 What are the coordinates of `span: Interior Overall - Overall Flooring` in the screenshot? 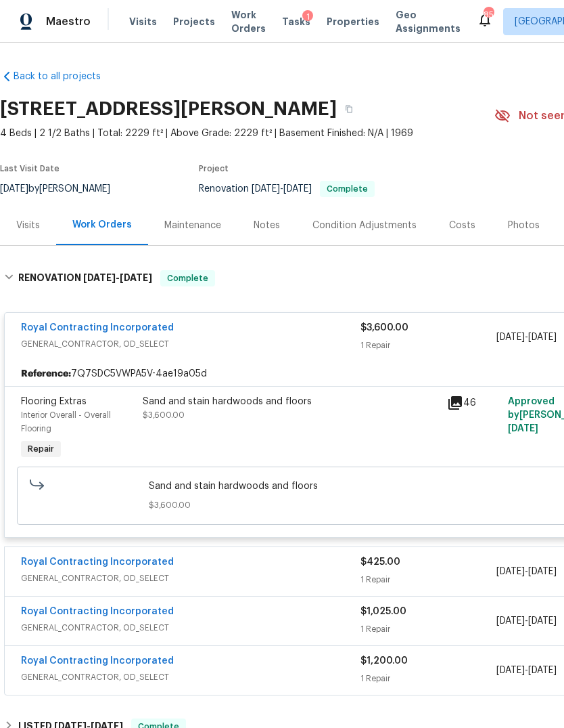 It's located at (65, 422).